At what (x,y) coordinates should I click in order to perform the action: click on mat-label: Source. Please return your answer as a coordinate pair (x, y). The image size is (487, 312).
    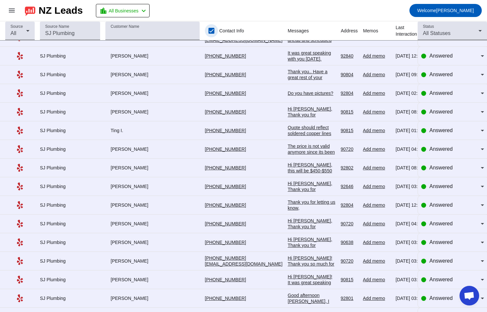
    Looking at the image, I should click on (17, 27).